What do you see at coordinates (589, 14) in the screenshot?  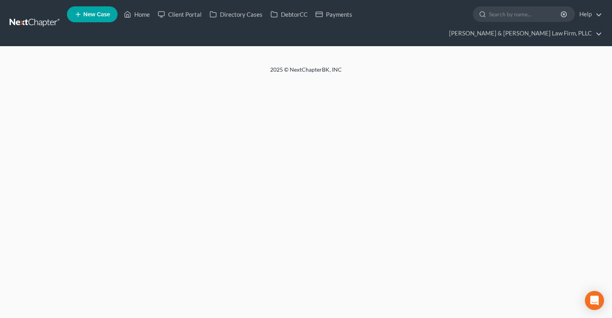 I see `a: Help` at bounding box center [589, 14].